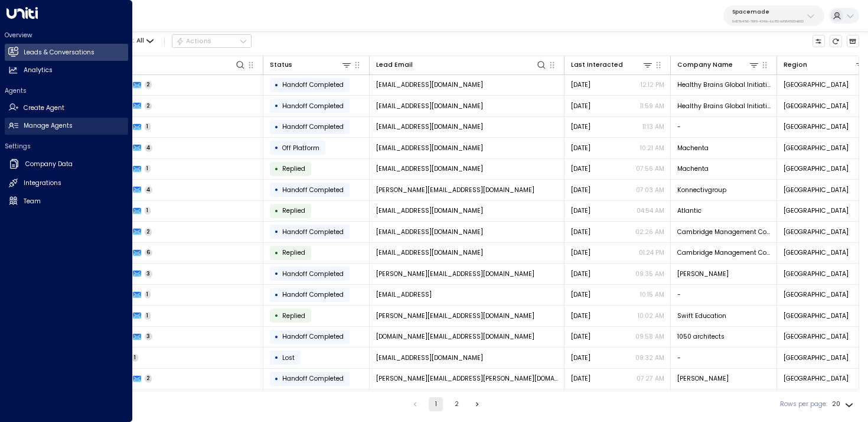  Describe the element at coordinates (66, 52) in the screenshot. I see `a: Leads & Conversations` at that location.